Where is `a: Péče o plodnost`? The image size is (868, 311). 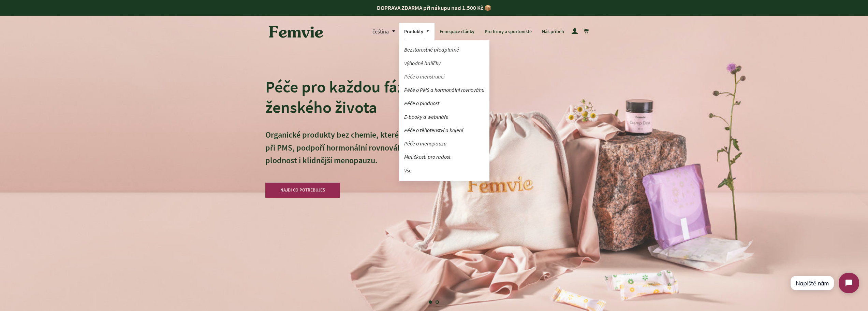 a: Péče o plodnost is located at coordinates (444, 103).